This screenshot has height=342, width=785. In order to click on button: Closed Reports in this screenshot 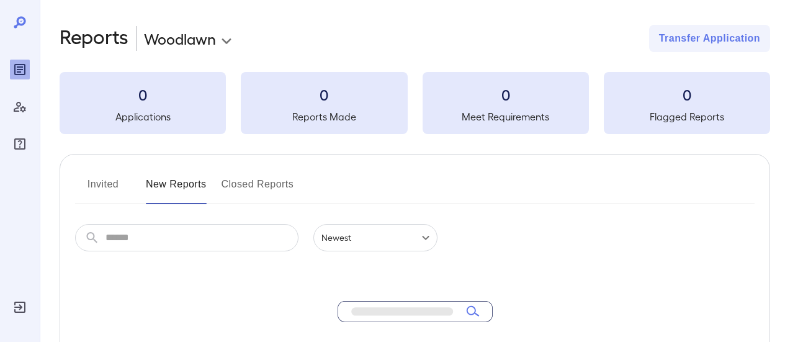, I will do `click(258, 189)`.